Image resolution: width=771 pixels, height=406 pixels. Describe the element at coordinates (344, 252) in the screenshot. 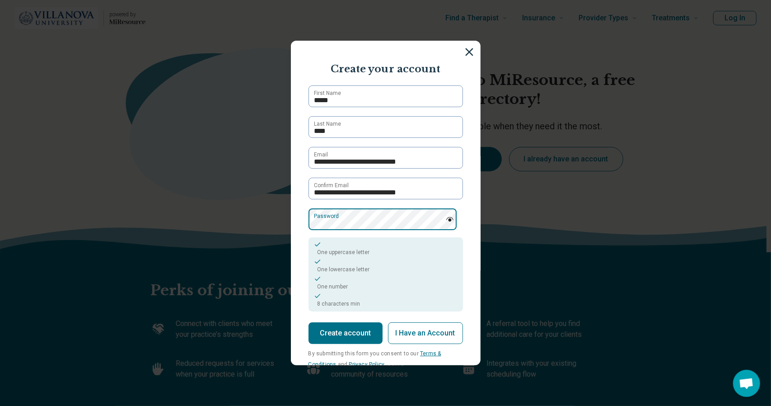

I see `span: One uppercase letter` at that location.